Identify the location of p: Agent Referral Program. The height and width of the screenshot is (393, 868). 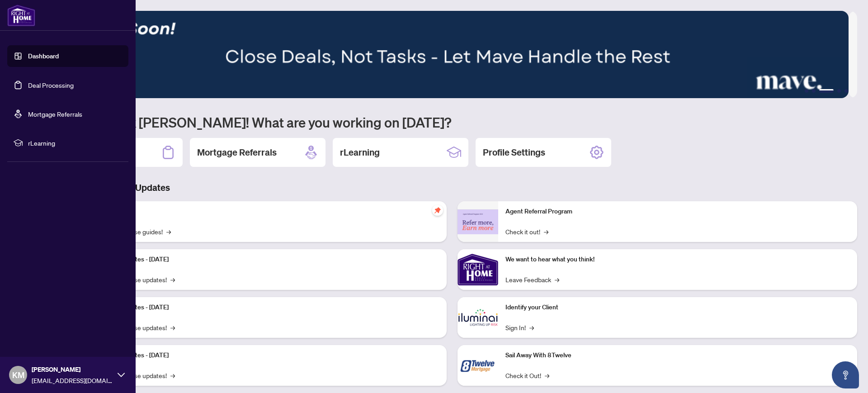
(678, 212).